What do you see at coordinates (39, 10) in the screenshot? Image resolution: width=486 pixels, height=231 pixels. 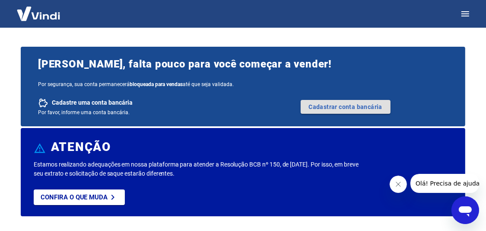 I see `span: Olá! Precisa de ajuda?` at bounding box center [39, 10].